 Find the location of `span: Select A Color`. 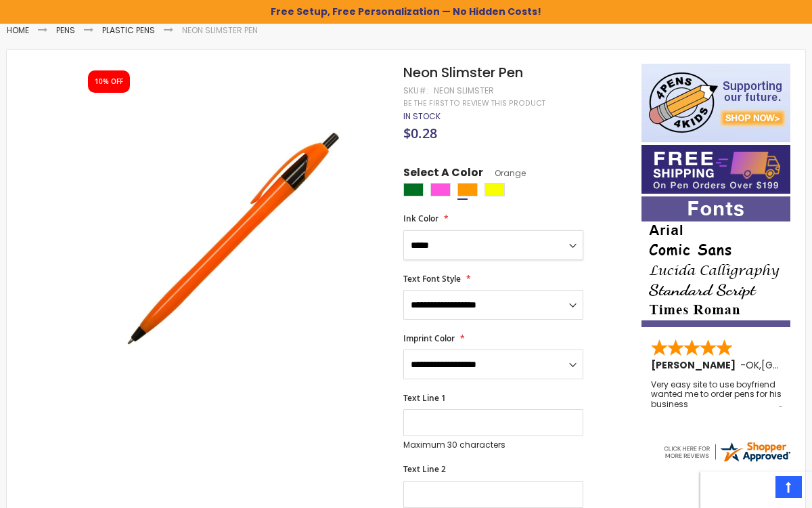

span: Select A Color is located at coordinates (443, 174).